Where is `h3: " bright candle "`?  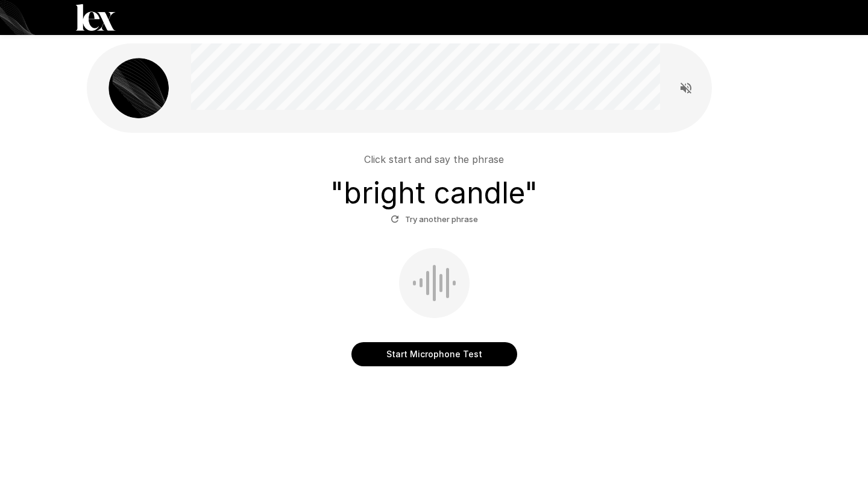 h3: " bright candle " is located at coordinates (434, 193).